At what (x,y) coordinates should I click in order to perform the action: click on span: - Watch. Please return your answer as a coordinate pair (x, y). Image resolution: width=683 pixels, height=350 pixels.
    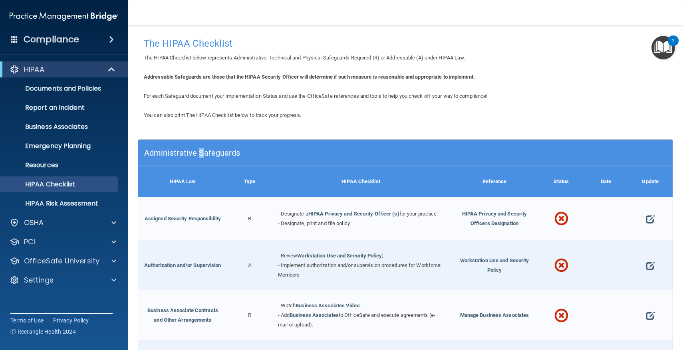
    Looking at the image, I should click on (287, 305).